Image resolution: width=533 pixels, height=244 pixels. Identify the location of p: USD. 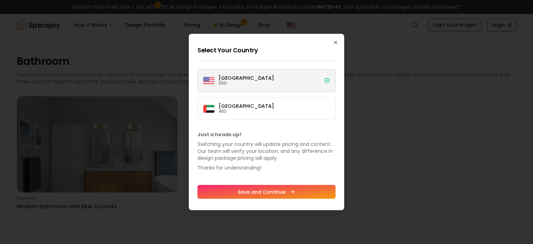
(246, 83).